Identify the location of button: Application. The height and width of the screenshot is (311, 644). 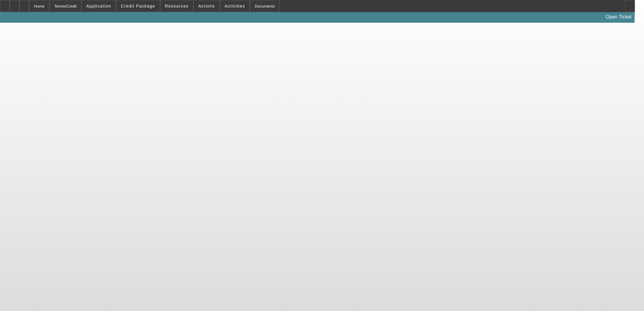
(99, 6).